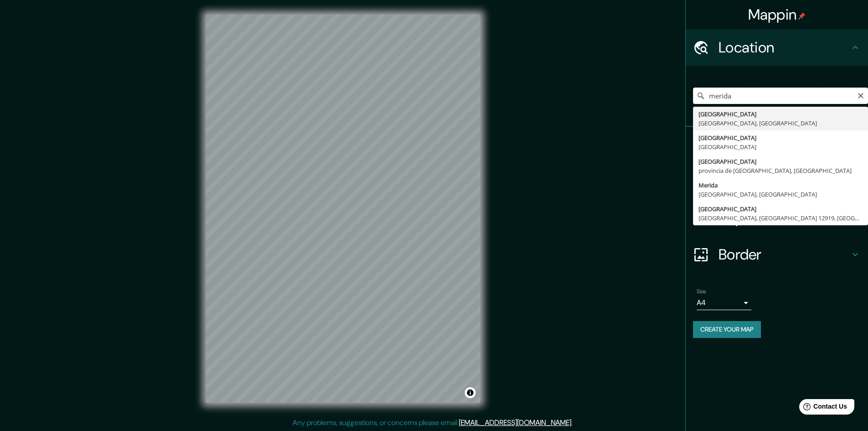  What do you see at coordinates (777, 181) in the screenshot?
I see `div: Style` at bounding box center [777, 181].